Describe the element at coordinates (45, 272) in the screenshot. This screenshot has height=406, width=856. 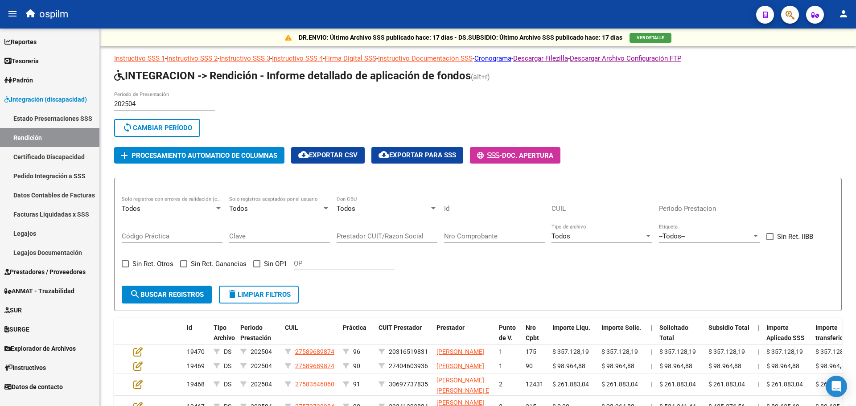
I see `span: Prestadores / Proveedores` at that location.